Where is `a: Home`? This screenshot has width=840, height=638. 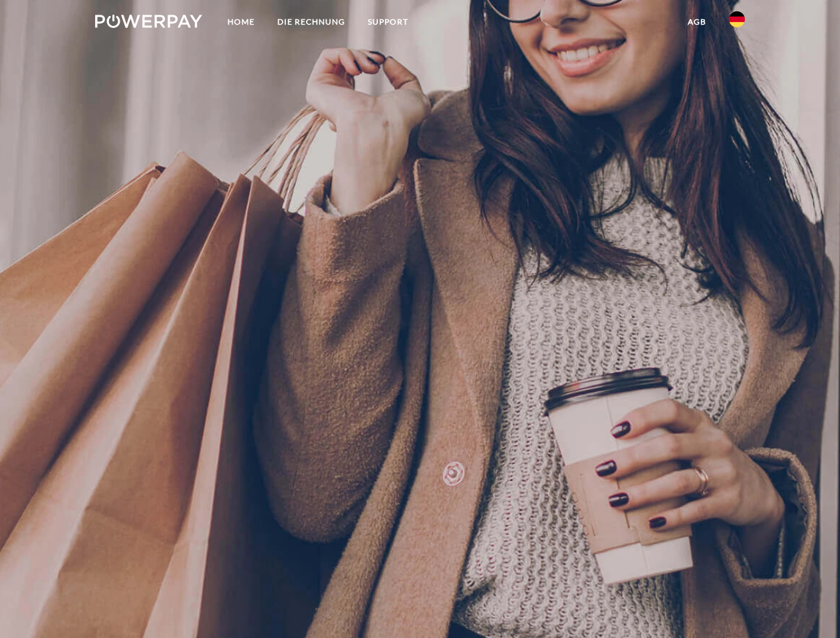
a: Home is located at coordinates (240, 22).